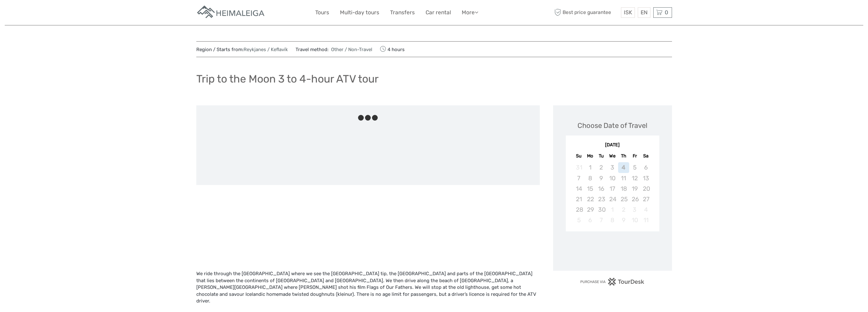 The width and height of the screenshot is (868, 312). I want to click on a: More, so click(470, 12).